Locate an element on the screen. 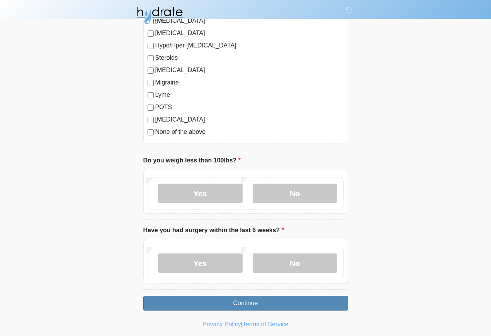 This screenshot has height=336, width=491. a: Terms of Service is located at coordinates (265, 324).